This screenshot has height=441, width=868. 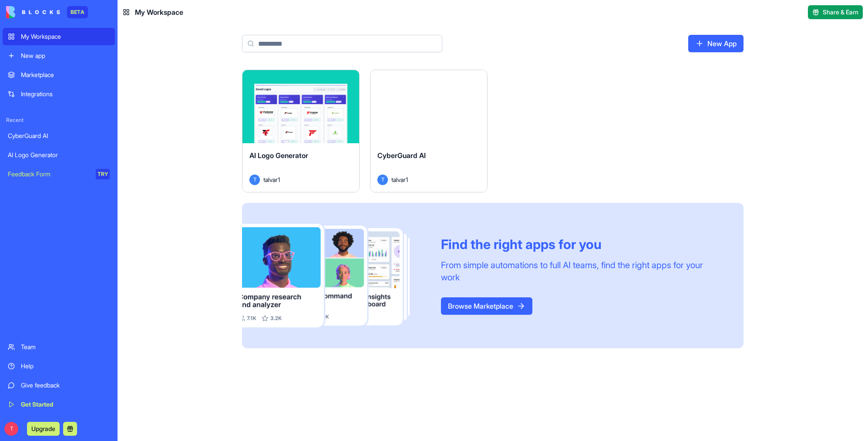 What do you see at coordinates (65, 405) in the screenshot?
I see `div: Get Started` at bounding box center [65, 405].